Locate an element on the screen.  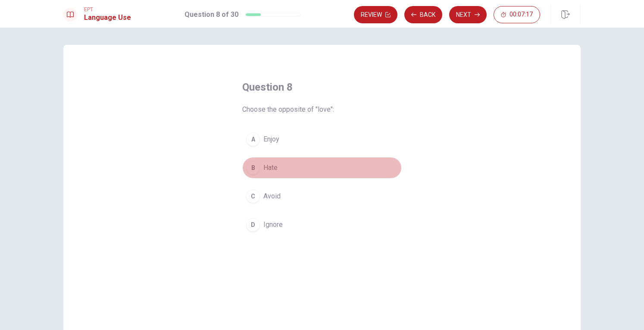
div: D is located at coordinates (253, 225).